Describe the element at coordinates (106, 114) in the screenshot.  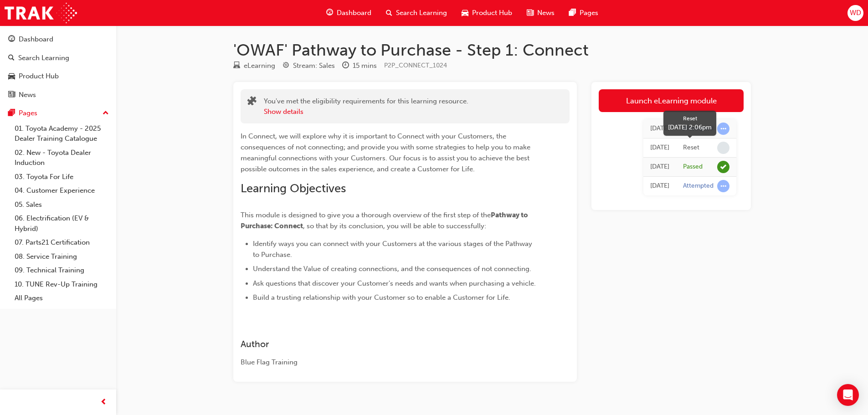
I see `span: up-icon` at that location.